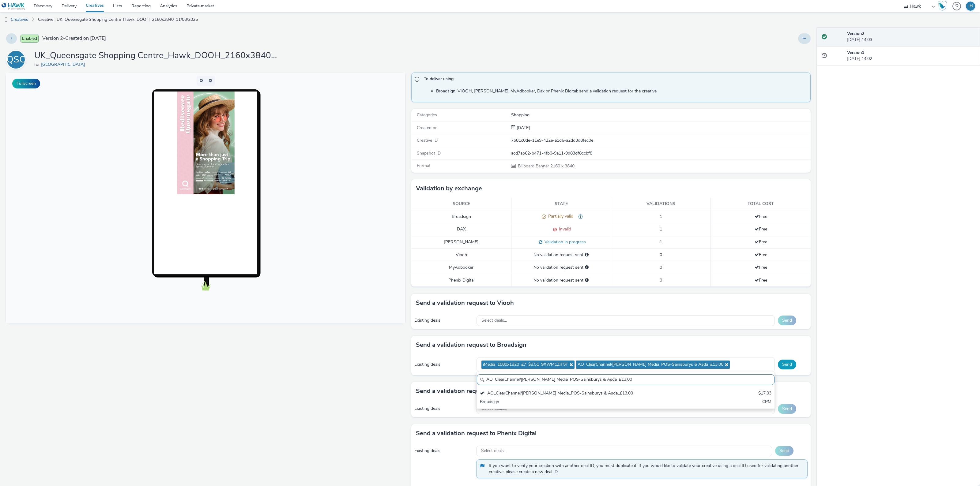 The image size is (980, 486). What do you see at coordinates (761, 204) in the screenshot?
I see `th: Total cost` at bounding box center [761, 204].